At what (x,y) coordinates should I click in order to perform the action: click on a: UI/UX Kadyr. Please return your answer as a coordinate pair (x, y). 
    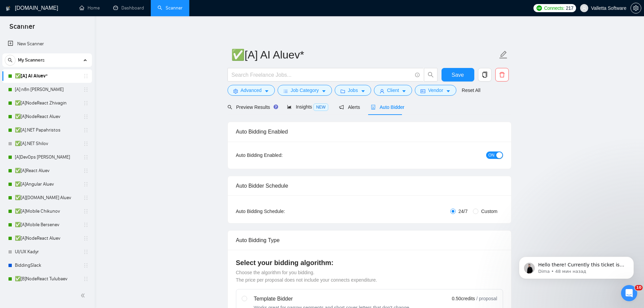
    Looking at the image, I should click on (47, 252).